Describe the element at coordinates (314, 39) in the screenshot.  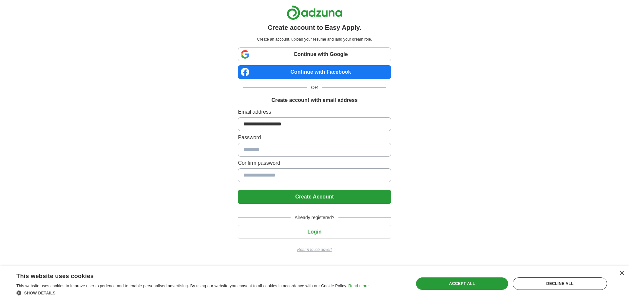
I see `p: Create an account, upload your resume and land your dream role.` at that location.